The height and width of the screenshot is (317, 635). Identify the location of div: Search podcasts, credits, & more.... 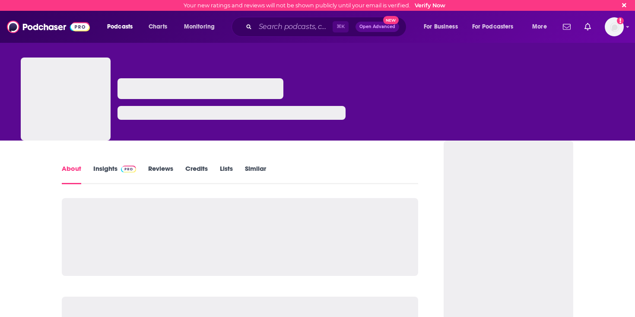
(327, 27).